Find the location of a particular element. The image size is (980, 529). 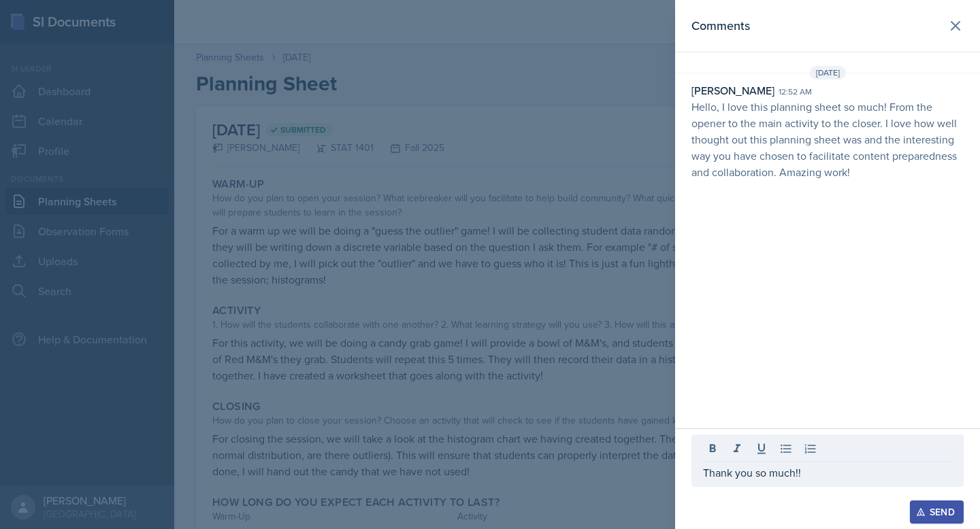

p: Thank you so much!! is located at coordinates (827, 473).